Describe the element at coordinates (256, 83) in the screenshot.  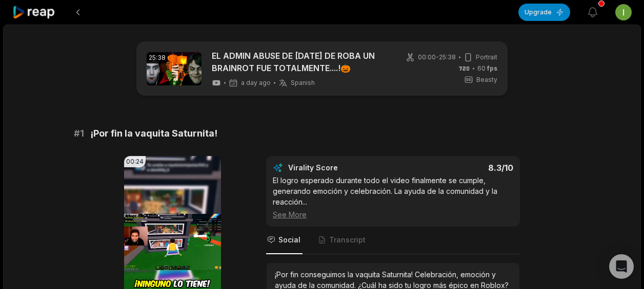
I see `span: a day ago` at that location.